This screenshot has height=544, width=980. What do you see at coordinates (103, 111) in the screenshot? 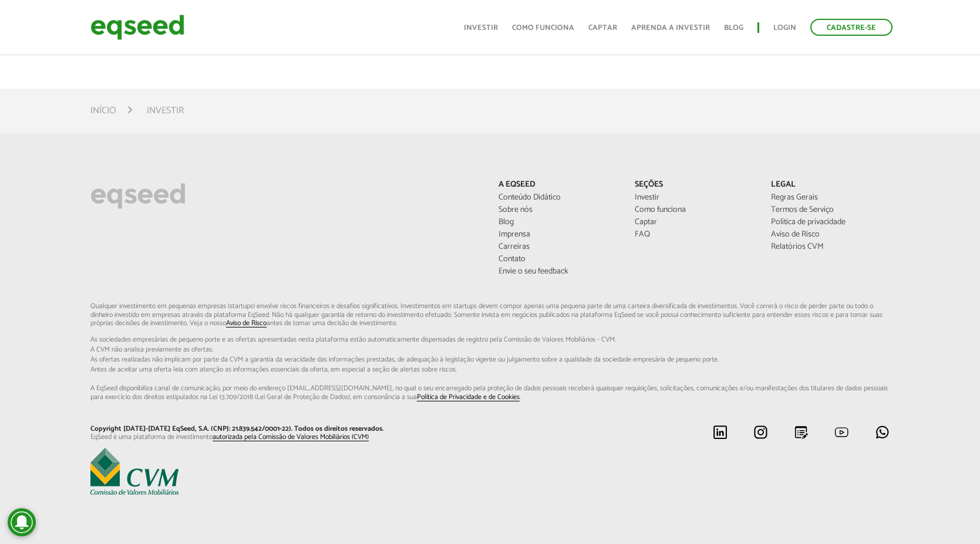
I see `a: Início` at bounding box center [103, 111].